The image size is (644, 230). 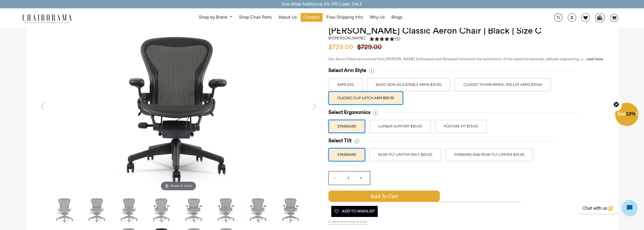 What do you see at coordinates (288, 17) in the screenshot?
I see `span: About Us` at bounding box center [288, 17].